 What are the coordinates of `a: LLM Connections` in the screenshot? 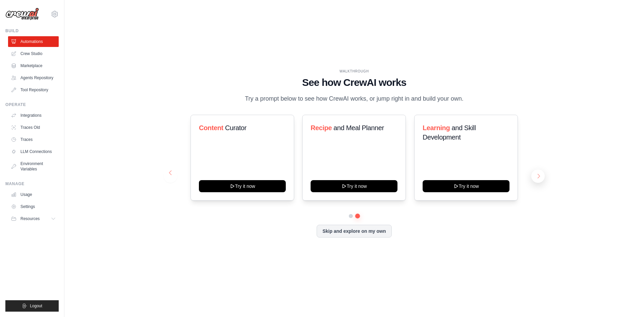 It's located at (33, 152).